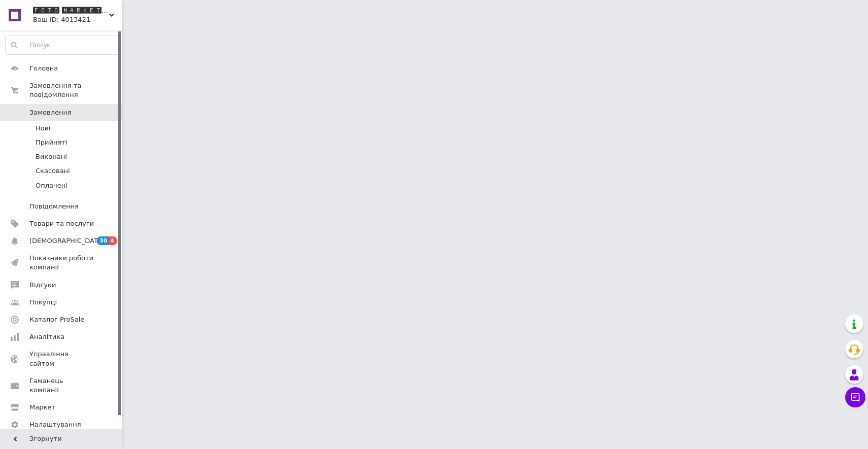  What do you see at coordinates (113, 240) in the screenshot?
I see `span: 4` at bounding box center [113, 240].